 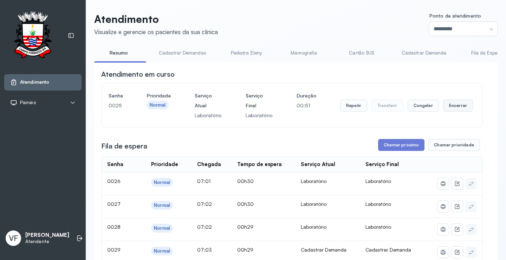 What do you see at coordinates (205, 249) in the screenshot?
I see `span: 07:03` at bounding box center [205, 249].